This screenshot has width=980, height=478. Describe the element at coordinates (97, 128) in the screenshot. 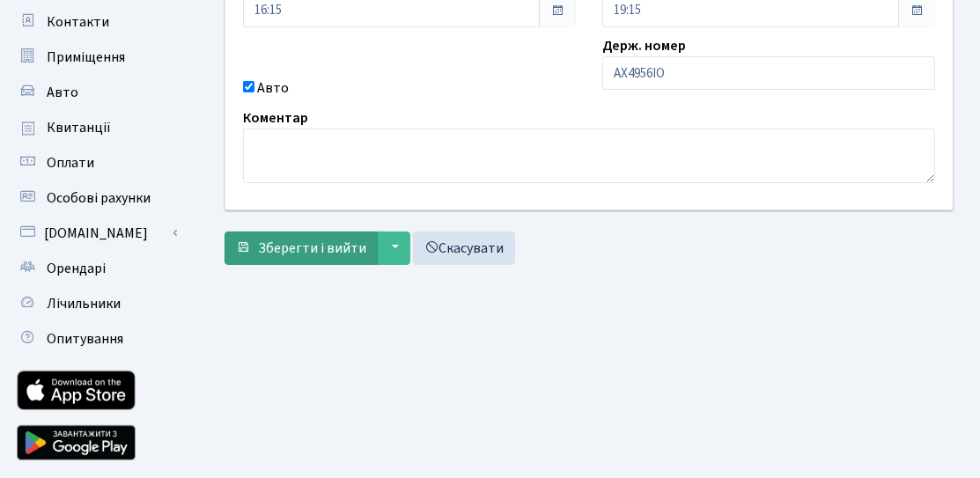

I see `a: Квитанції` at that location.